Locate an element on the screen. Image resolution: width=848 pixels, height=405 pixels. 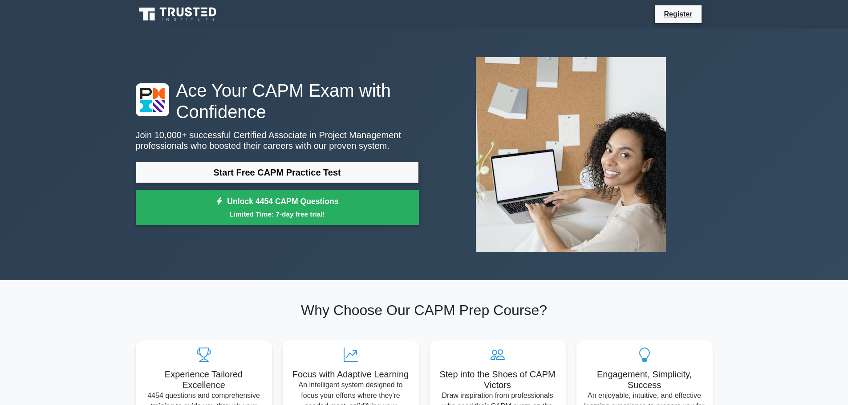
a: Start Free CAPM Practice Test is located at coordinates (277, 172).